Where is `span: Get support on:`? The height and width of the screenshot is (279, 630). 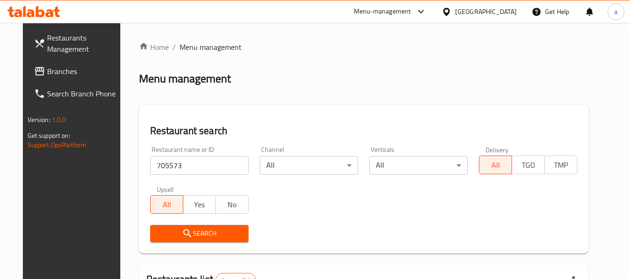
span: Get support on: is located at coordinates (49, 136).